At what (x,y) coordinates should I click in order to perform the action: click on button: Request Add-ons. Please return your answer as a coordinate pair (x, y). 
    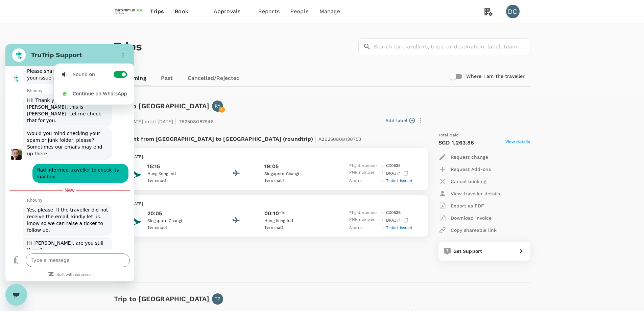
    Looking at the image, I should click on (464, 169).